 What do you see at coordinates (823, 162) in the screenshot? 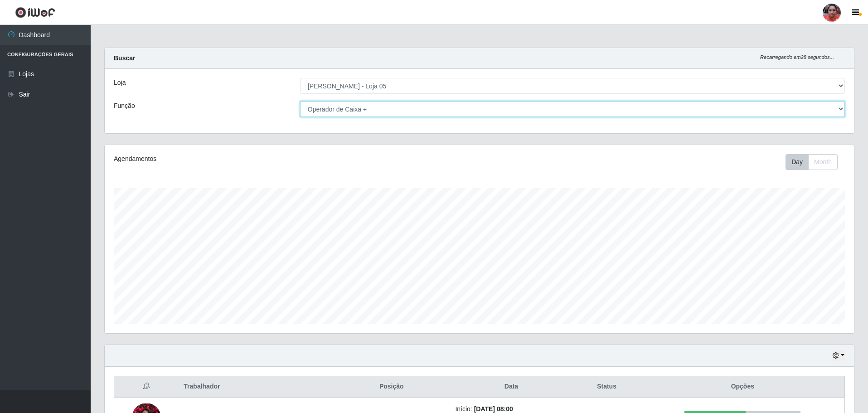
I see `button: Month` at bounding box center [823, 162].